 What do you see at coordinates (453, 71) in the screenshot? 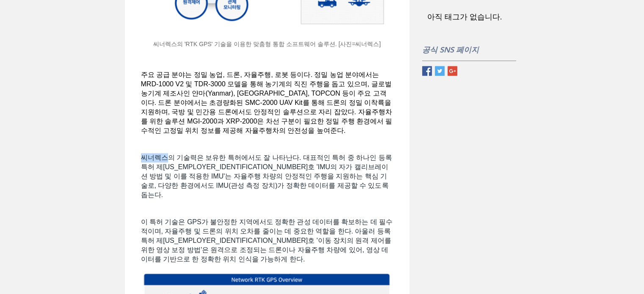
I see `a: Google+ Basic Square` at bounding box center [453, 71].